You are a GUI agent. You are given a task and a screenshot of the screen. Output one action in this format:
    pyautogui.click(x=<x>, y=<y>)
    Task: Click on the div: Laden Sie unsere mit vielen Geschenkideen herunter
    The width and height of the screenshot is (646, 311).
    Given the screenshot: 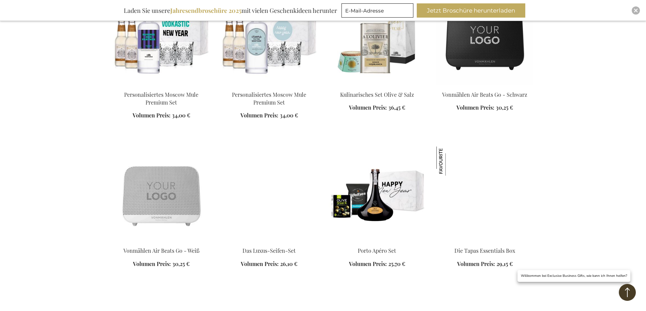 What is the action you would take?
    pyautogui.click(x=230, y=11)
    